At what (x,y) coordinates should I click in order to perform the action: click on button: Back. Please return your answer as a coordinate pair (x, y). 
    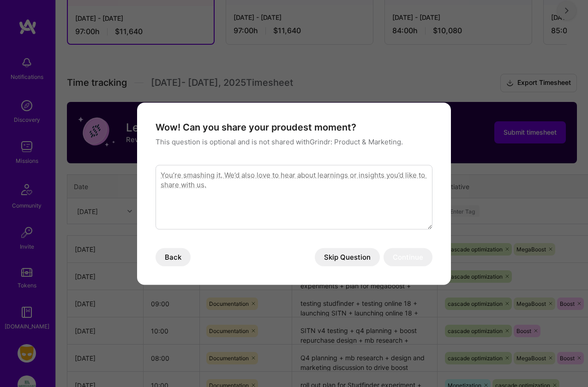
    Looking at the image, I should click on (173, 257).